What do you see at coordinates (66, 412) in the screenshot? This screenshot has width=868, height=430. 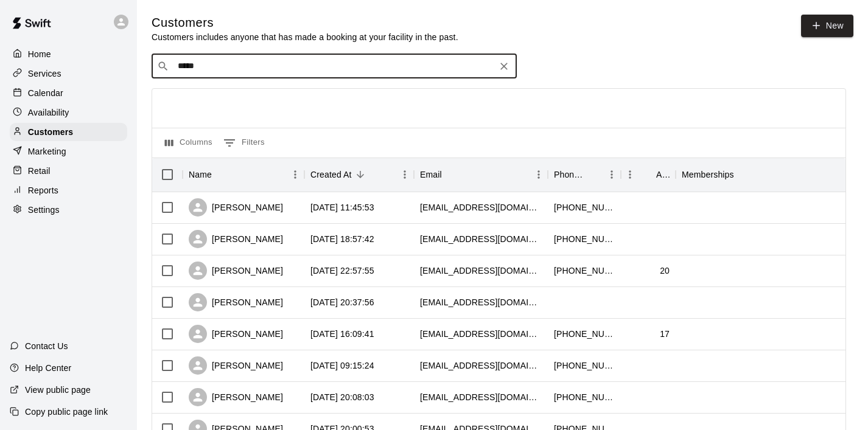 I see `p: Copy public page link` at bounding box center [66, 412].